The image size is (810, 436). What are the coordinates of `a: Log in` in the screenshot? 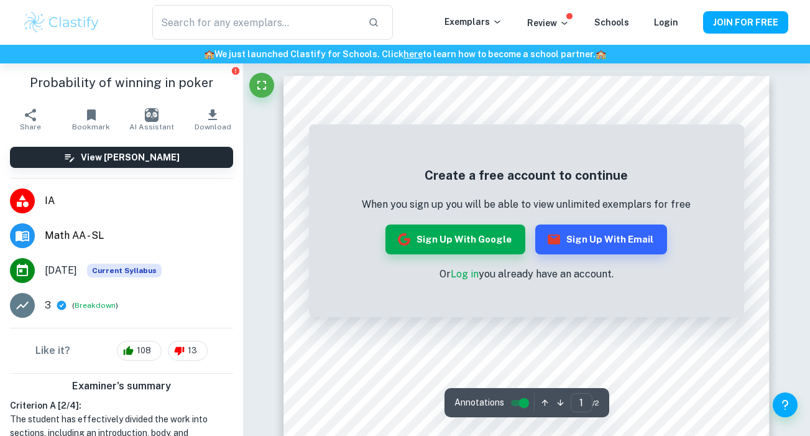 It's located at (464, 273).